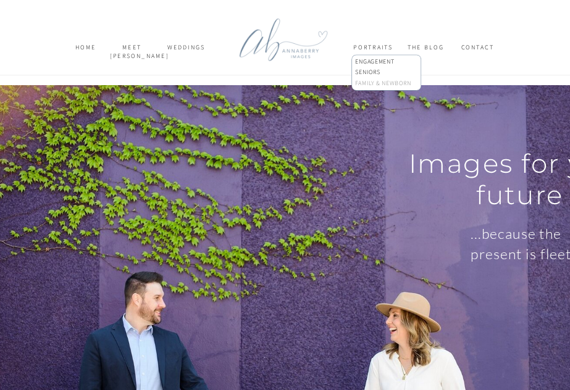  What do you see at coordinates (477, 51) in the screenshot?
I see `p: CONTACT` at bounding box center [477, 51].